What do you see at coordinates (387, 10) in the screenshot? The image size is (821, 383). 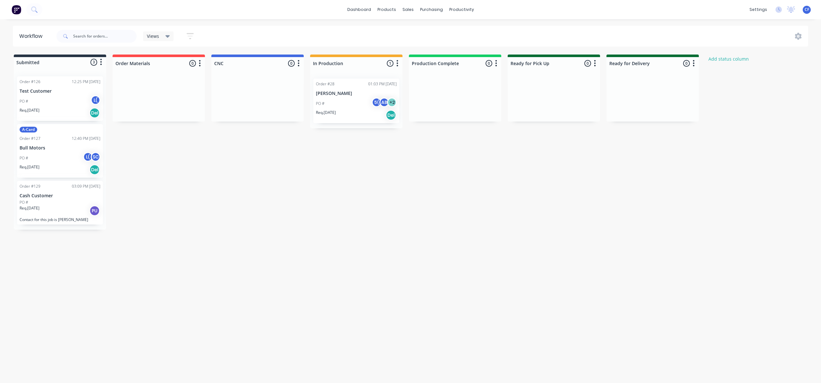 I see `div: products` at bounding box center [387, 10].